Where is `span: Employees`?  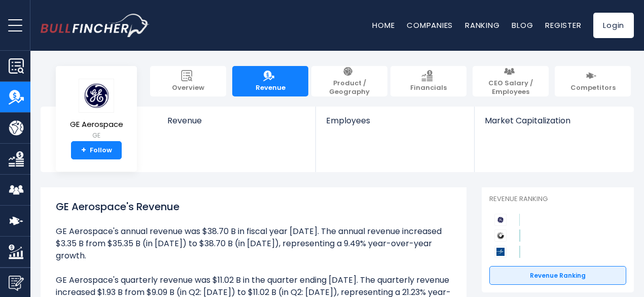
span: Employees is located at coordinates (395, 120).